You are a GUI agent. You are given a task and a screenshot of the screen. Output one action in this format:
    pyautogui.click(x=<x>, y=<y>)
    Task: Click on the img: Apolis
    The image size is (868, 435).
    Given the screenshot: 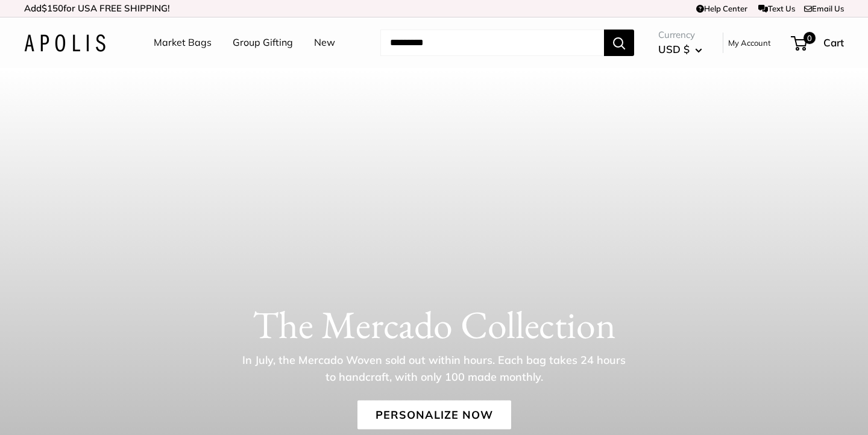 What is the action you would take?
    pyautogui.click(x=65, y=43)
    